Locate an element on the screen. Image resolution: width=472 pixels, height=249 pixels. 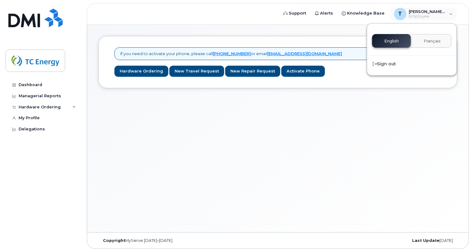
a: Activate Phone is located at coordinates (303, 71).